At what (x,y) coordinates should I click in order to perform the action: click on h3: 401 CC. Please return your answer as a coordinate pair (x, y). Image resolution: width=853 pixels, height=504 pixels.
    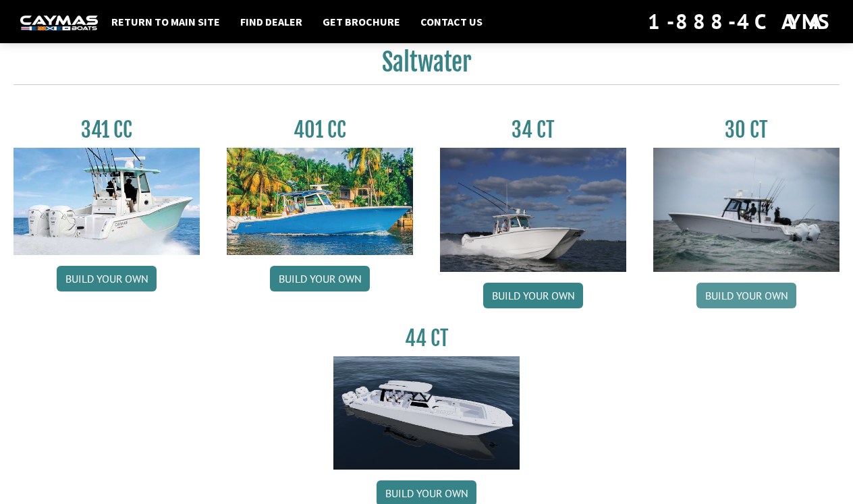
    Looking at the image, I should click on (320, 130).